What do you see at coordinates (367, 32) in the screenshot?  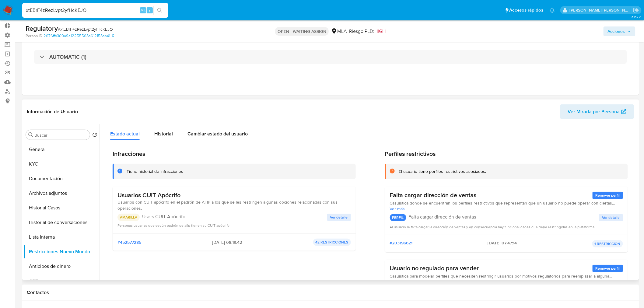 I see `span: Riesgo PLD:` at bounding box center [367, 32].